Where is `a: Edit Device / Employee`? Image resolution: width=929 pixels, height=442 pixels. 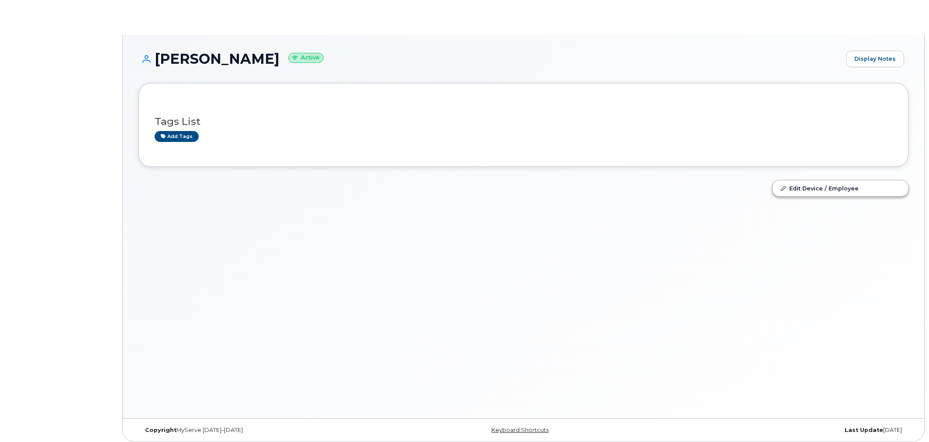
a: Edit Device / Employee is located at coordinates (840, 188).